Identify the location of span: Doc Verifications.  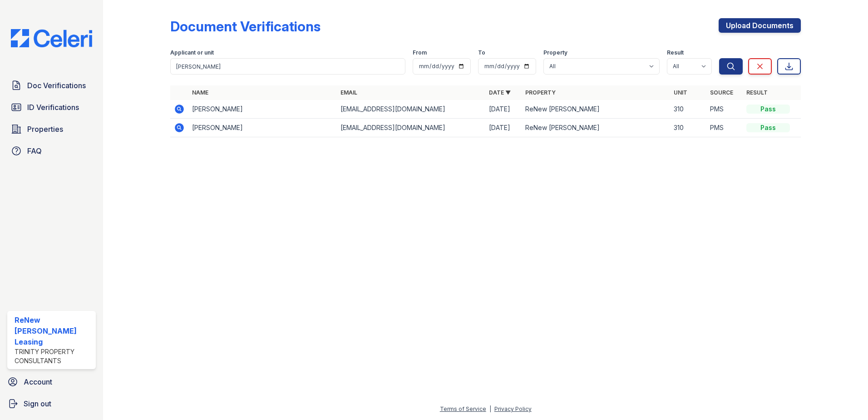
(57, 85).